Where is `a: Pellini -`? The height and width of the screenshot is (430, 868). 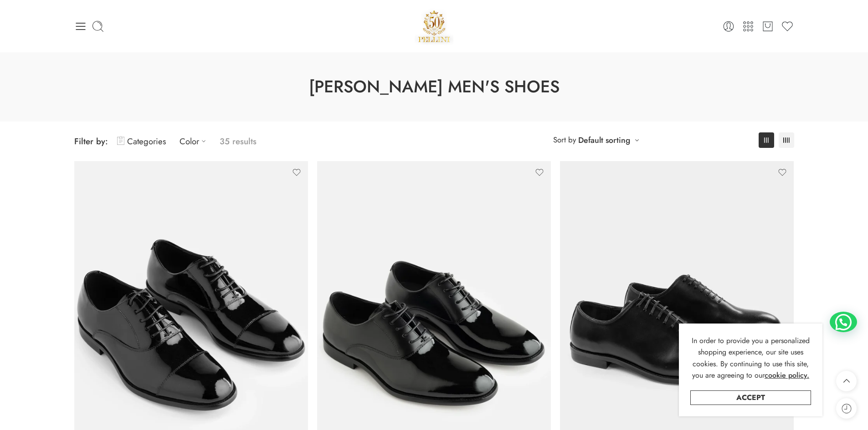 a: Pellini - is located at coordinates (434, 26).